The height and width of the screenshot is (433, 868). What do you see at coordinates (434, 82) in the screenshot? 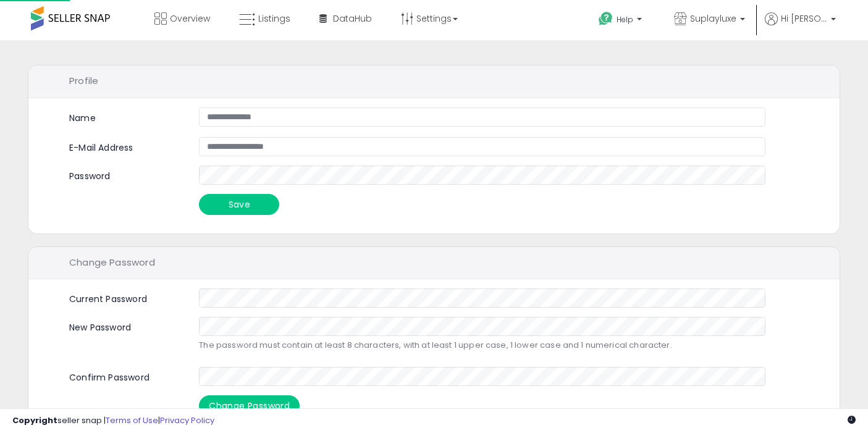
I see `div: Profile` at bounding box center [434, 82].